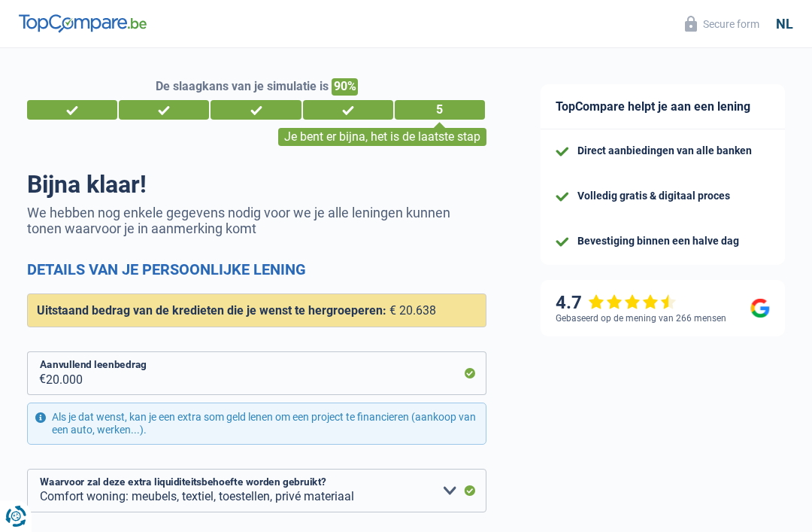 The image size is (812, 532). Describe the element at coordinates (784, 24) in the screenshot. I see `div: nl` at that location.